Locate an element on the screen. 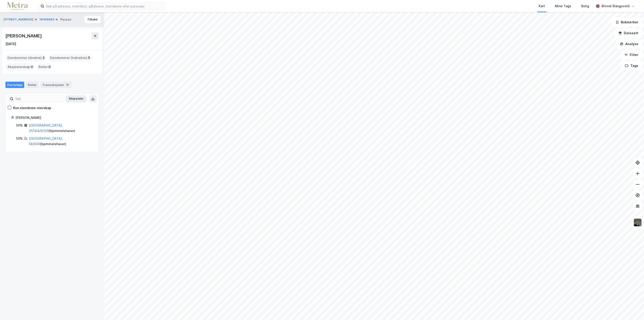  button: Tilbake is located at coordinates (93, 19).